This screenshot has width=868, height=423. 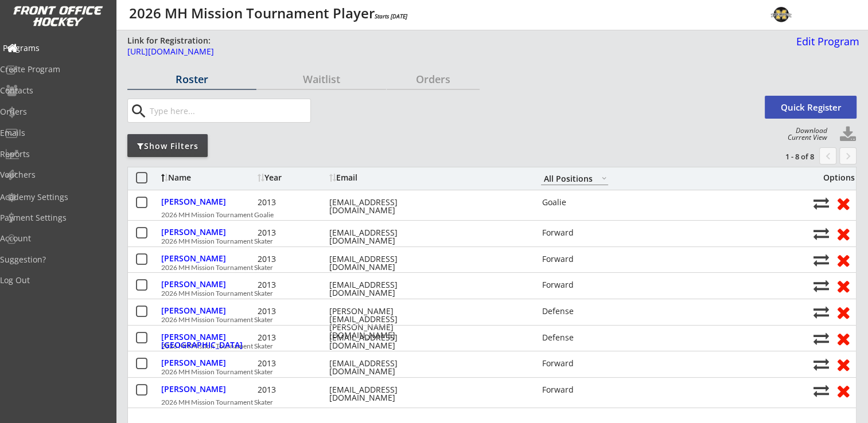 I want to click on div: Name, so click(x=208, y=178).